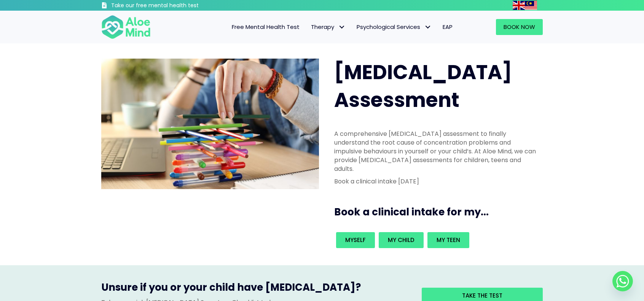  What do you see at coordinates (394, 27) in the screenshot?
I see `span: Psychological Services` at bounding box center [394, 27].